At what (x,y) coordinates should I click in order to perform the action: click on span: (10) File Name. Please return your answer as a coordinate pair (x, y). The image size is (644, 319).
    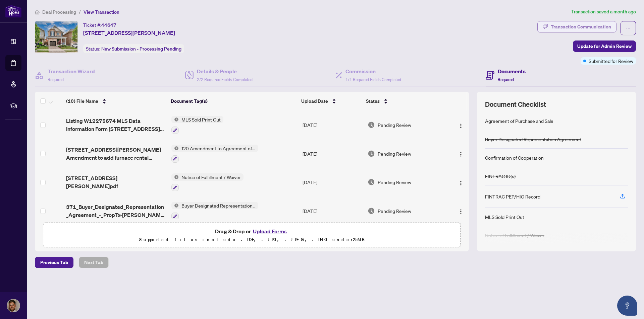
    Looking at the image, I should click on (82, 101).